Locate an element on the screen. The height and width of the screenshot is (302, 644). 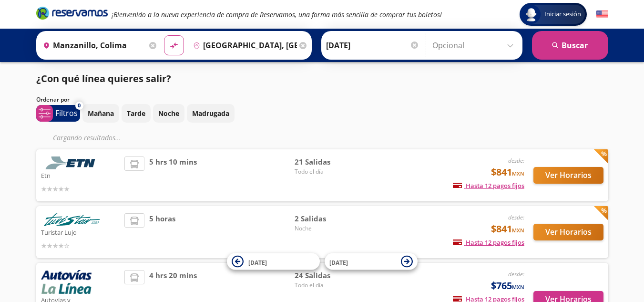
em: Cargando resultados ... is located at coordinates (87, 137).